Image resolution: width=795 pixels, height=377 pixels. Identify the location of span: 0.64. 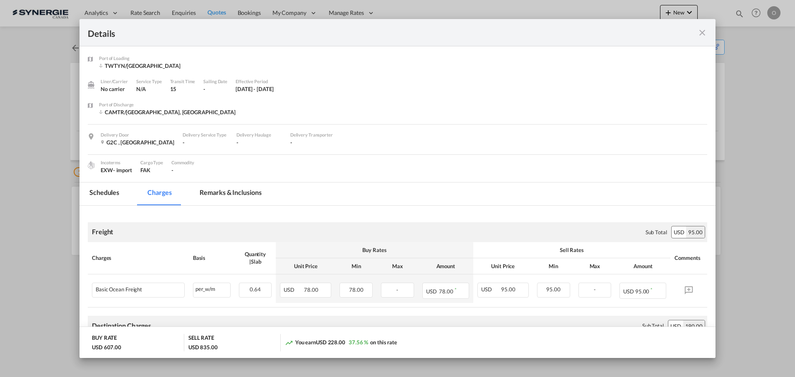
(255, 289).